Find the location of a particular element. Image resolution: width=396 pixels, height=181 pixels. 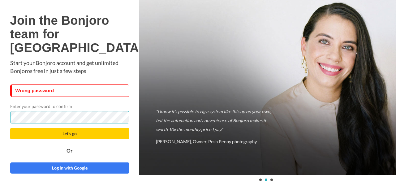

span: Let's go is located at coordinates (70, 133).